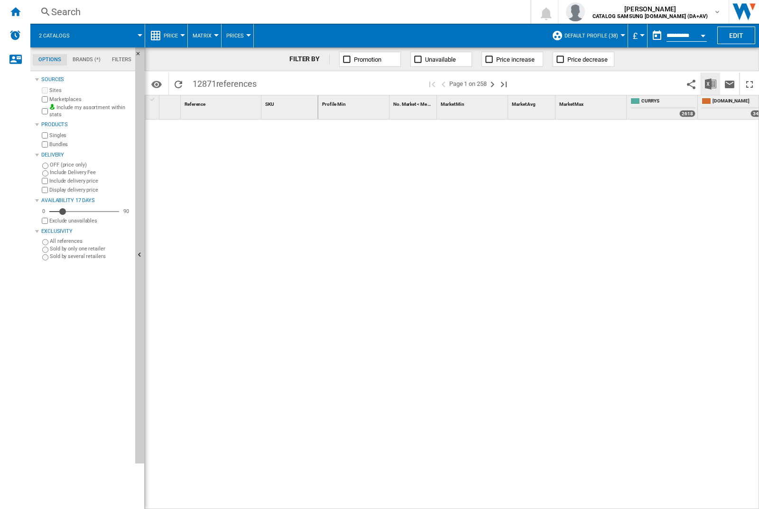  What do you see at coordinates (592, 102) in the screenshot?
I see `div: Market Max Sort None` at bounding box center [592, 102].